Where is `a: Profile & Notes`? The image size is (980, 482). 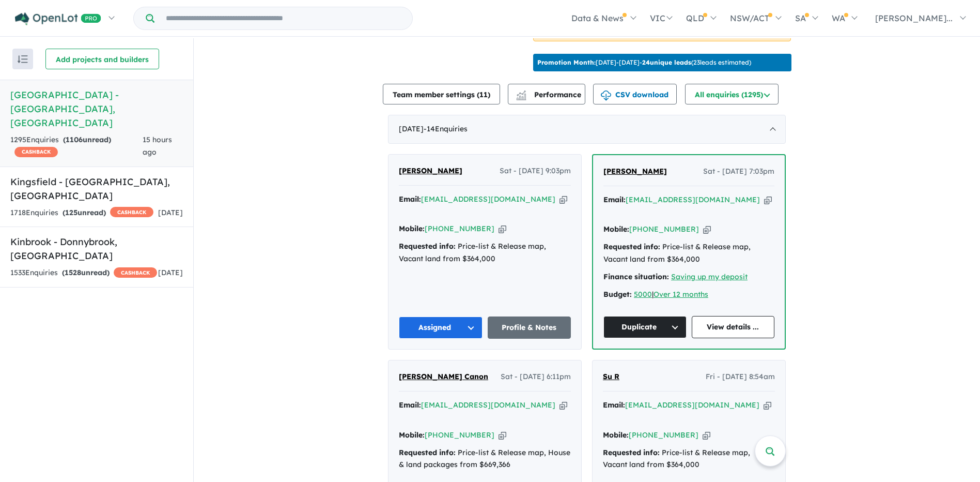
a: Profile & Notes is located at coordinates (529, 327).